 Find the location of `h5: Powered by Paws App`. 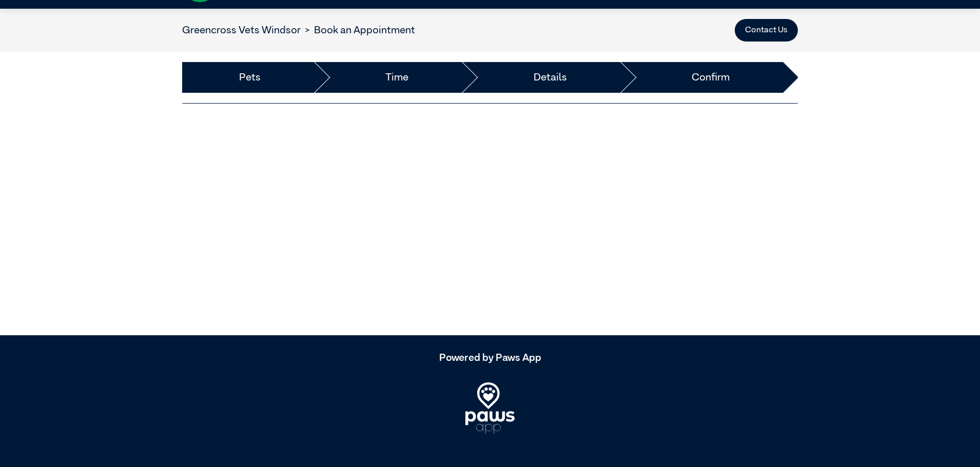

h5: Powered by Paws App is located at coordinates (490, 358).